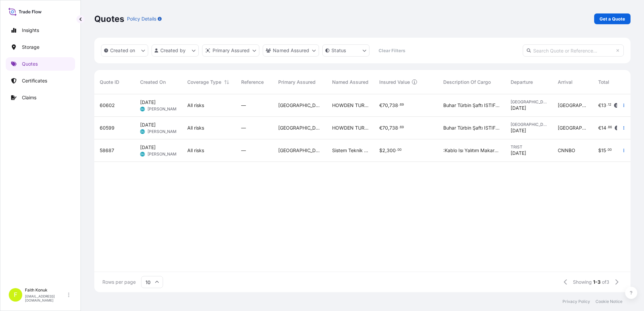  I want to click on button: Clear Filters, so click(392, 51).